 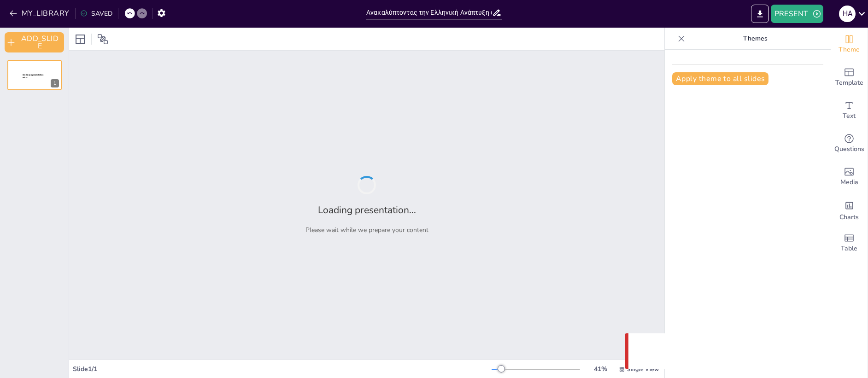 What do you see at coordinates (849, 110) in the screenshot?
I see `div: Add text boxes` at bounding box center [849, 110].